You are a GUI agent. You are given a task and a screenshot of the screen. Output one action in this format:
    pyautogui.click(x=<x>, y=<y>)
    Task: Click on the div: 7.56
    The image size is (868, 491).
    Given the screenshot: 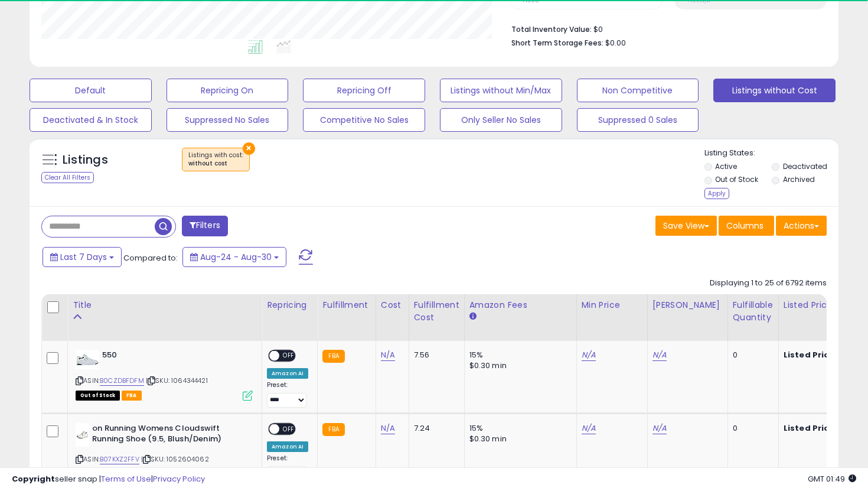 What is the action you would take?
    pyautogui.click(x=434, y=355)
    